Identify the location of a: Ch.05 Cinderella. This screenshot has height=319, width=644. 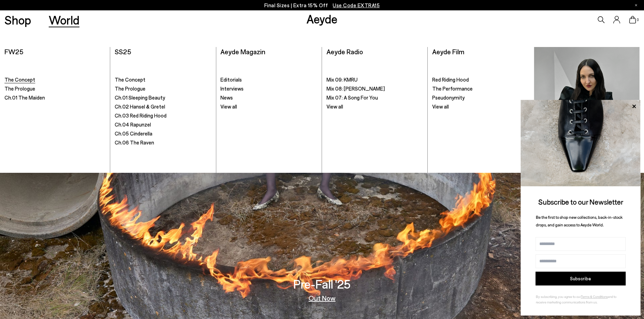
(163, 134).